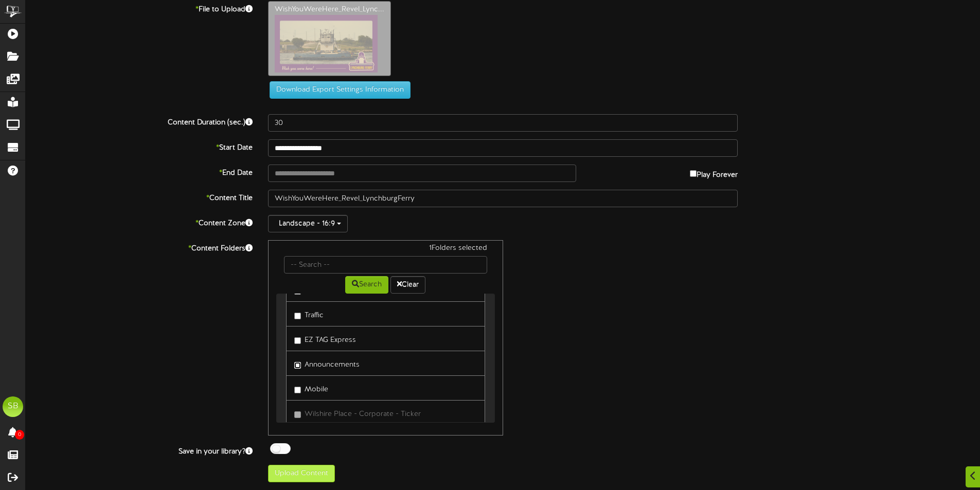 Image resolution: width=980 pixels, height=490 pixels. What do you see at coordinates (386, 265) in the screenshot?
I see `input: -- Search --` at bounding box center [386, 265].